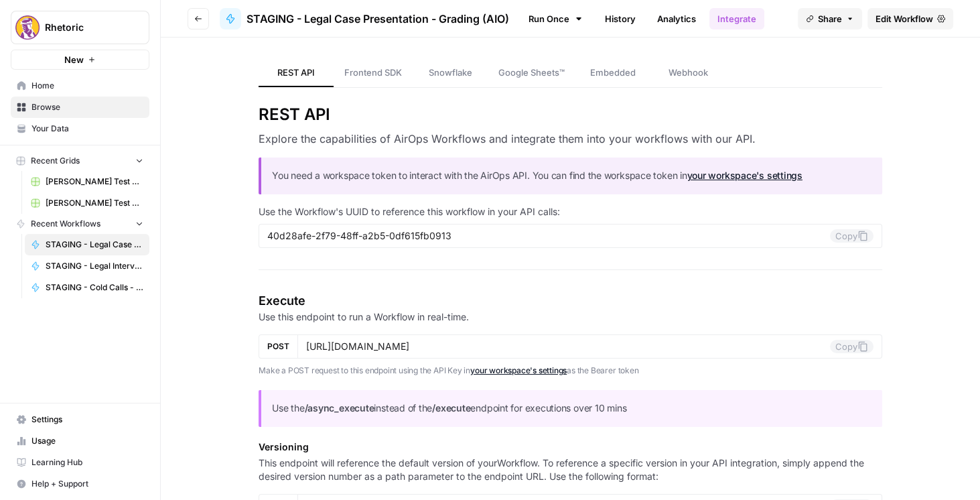 The image size is (980, 500). Describe the element at coordinates (737, 19) in the screenshot. I see `a: Integrate` at that location.